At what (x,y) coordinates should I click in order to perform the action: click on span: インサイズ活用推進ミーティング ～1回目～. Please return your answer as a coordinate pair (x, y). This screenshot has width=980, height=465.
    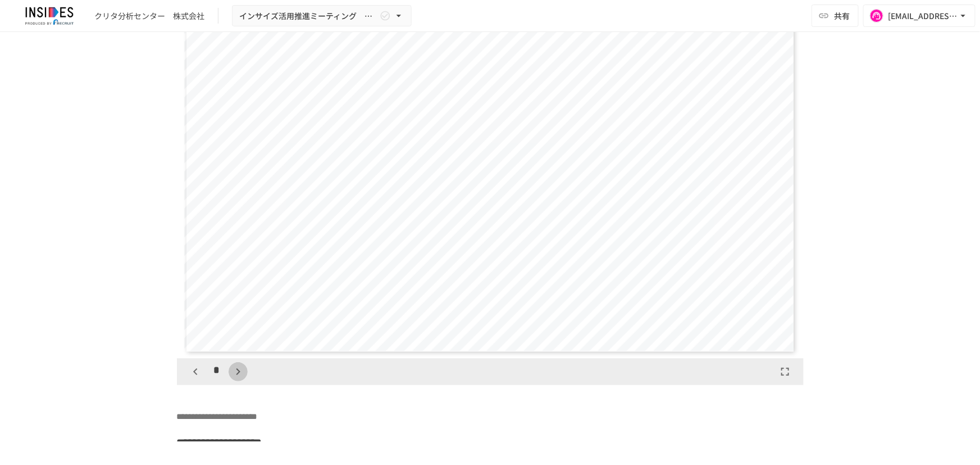
    Looking at the image, I should click on (308, 16).